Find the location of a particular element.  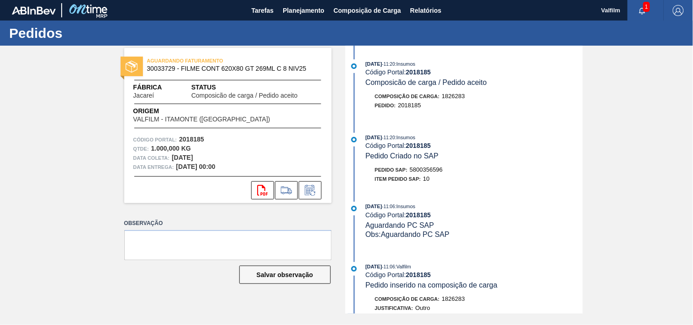

span: AGUARDANDO FATURAMENTO is located at coordinates (211, 61).